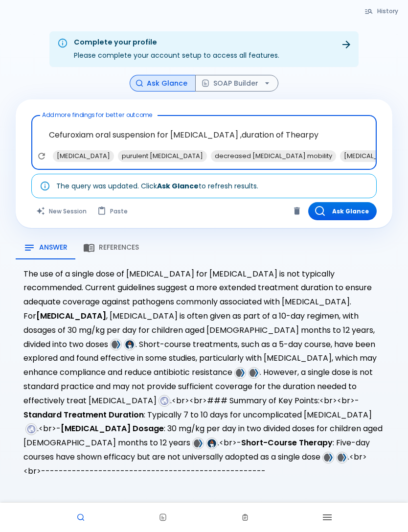  What do you see at coordinates (113, 211) in the screenshot?
I see `button: Paste from clipboard` at bounding box center [113, 211].